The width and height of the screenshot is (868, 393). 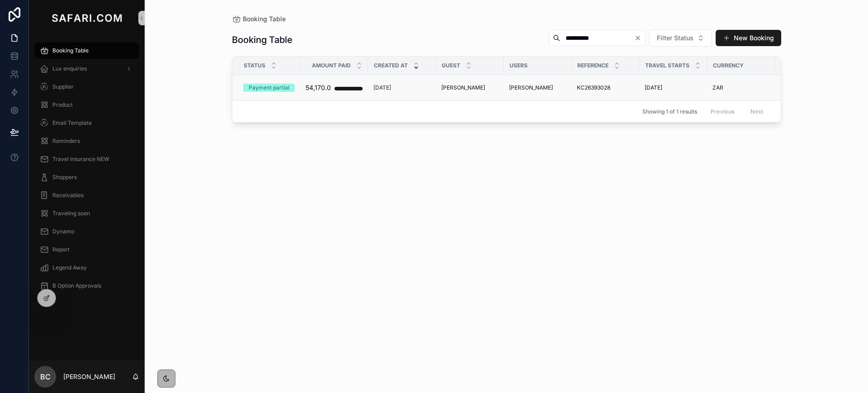 What do you see at coordinates (318, 88) in the screenshot?
I see `div: 54,170.0` at bounding box center [318, 88].